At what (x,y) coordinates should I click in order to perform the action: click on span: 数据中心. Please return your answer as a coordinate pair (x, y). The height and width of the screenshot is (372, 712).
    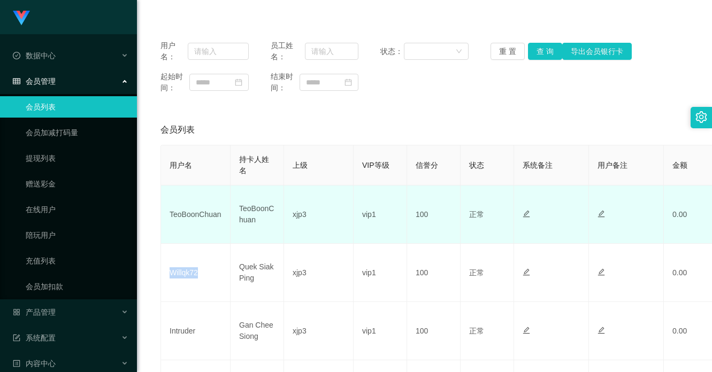
    Looking at the image, I should click on (34, 56).